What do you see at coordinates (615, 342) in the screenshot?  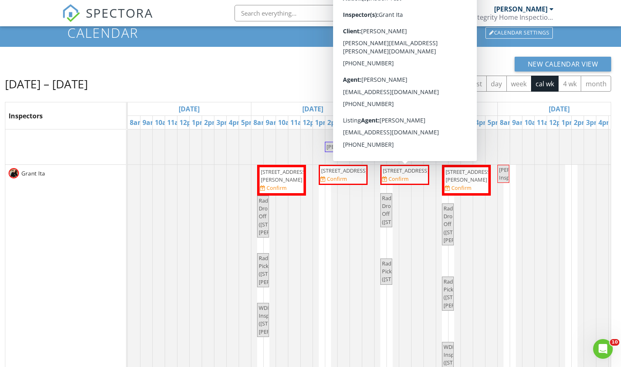 I see `span: 10` at bounding box center [615, 342].